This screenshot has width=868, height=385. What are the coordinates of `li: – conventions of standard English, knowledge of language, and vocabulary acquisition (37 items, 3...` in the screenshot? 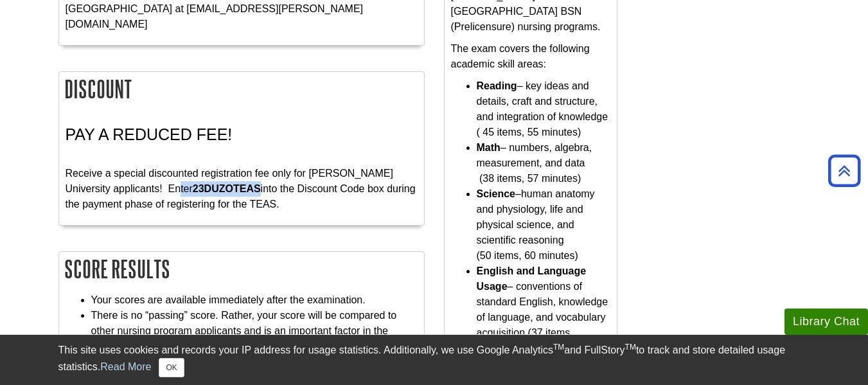 It's located at (543, 310).